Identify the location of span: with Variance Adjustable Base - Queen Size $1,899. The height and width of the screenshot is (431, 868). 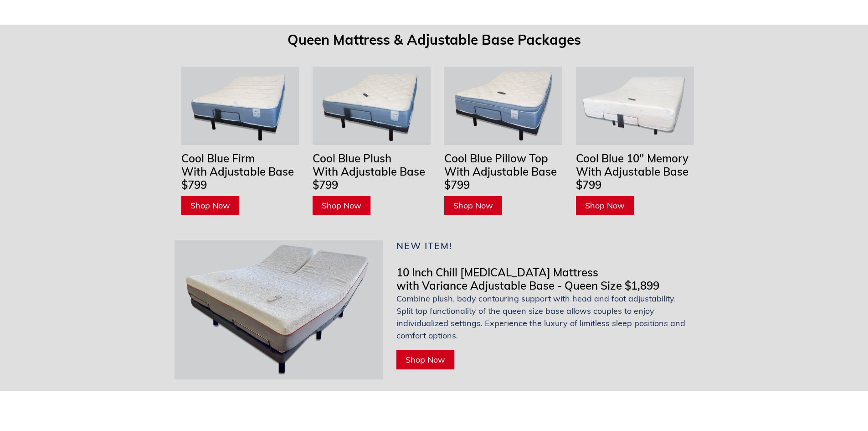
(528, 285).